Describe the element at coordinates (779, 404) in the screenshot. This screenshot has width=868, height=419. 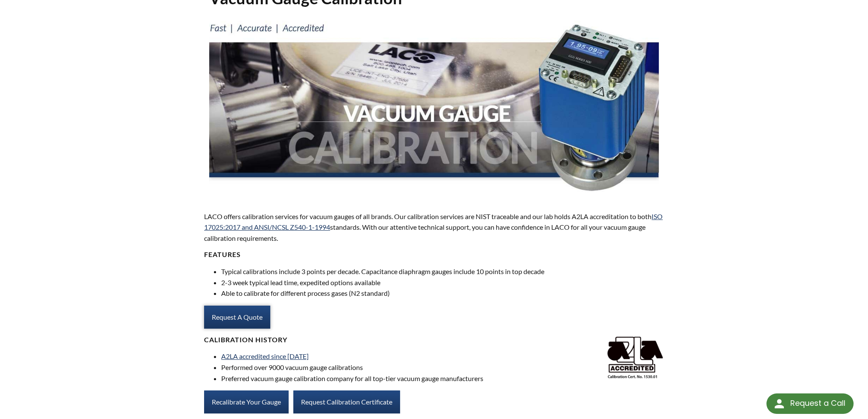
I see `img: round button` at that location.